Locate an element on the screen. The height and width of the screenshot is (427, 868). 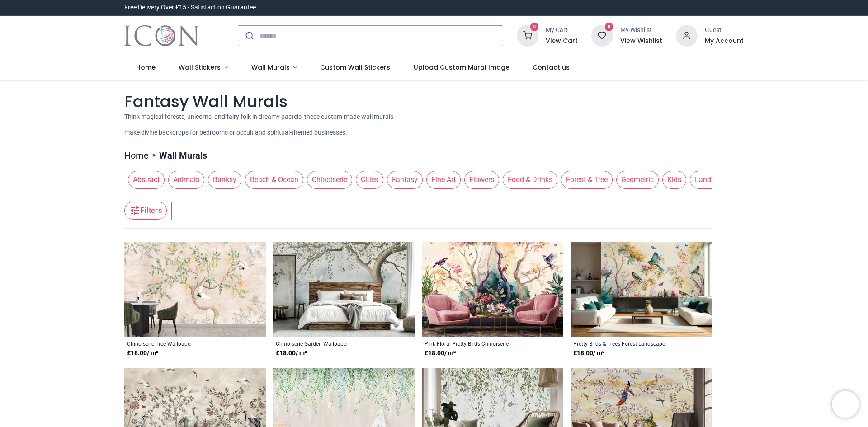
button: Animals is located at coordinates (185, 180).